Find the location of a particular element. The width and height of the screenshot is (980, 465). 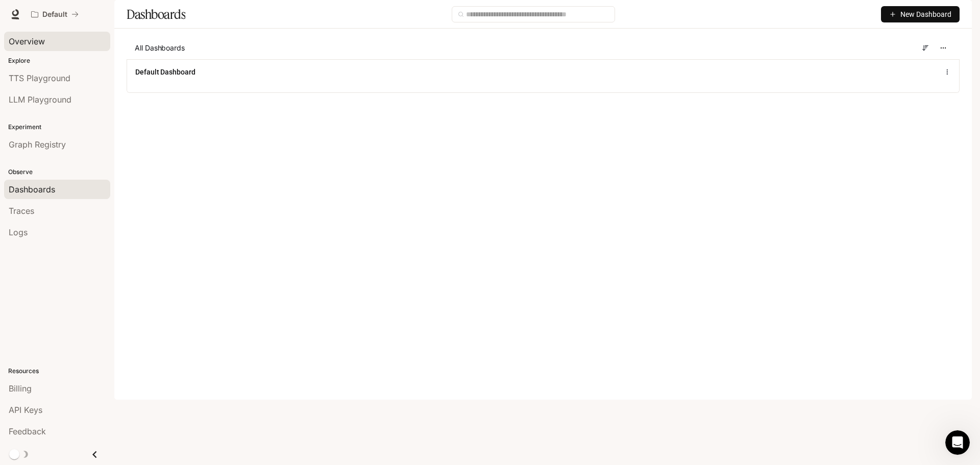

span: Default Dashboard is located at coordinates (166, 72).